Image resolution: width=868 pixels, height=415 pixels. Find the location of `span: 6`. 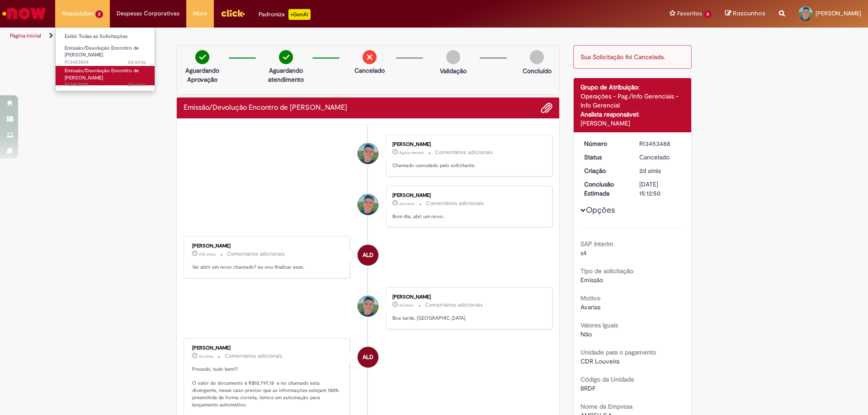

span: 6 is located at coordinates (708, 14).